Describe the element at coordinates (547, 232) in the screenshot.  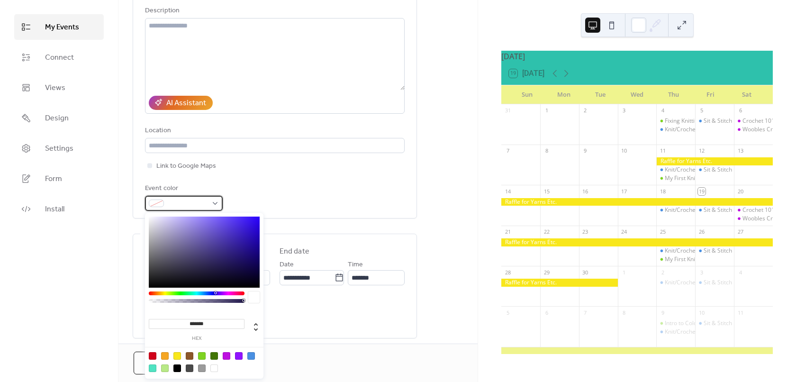
I see `div: 22` at that location.